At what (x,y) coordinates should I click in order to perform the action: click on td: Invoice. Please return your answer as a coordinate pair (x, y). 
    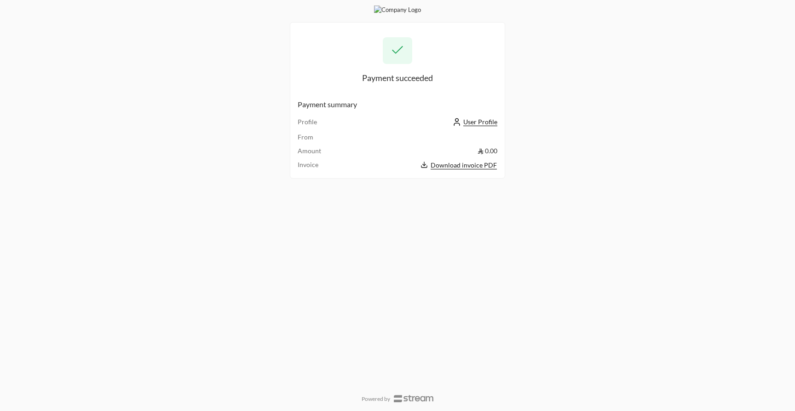
    Looking at the image, I should click on (320, 165).